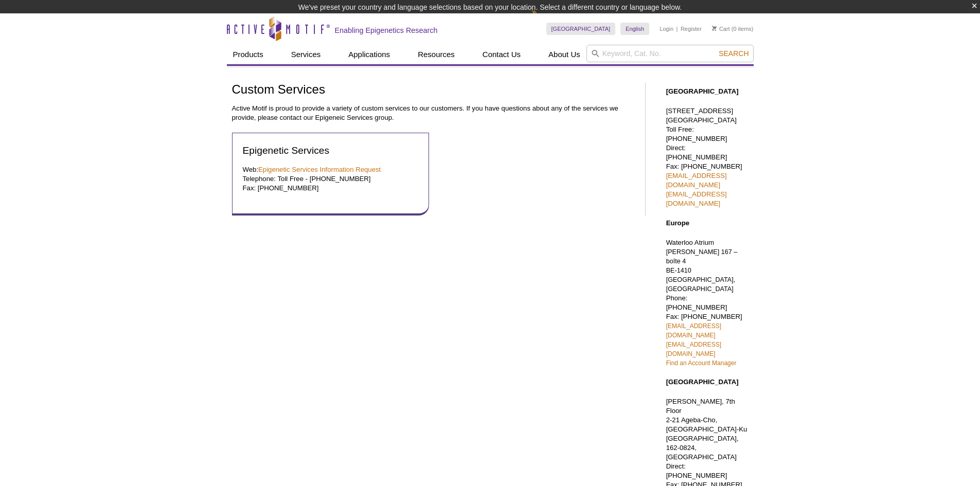 The image size is (980, 486). Describe the element at coordinates (670, 53) in the screenshot. I see `input: Keyword, Cat. No.` at that location.